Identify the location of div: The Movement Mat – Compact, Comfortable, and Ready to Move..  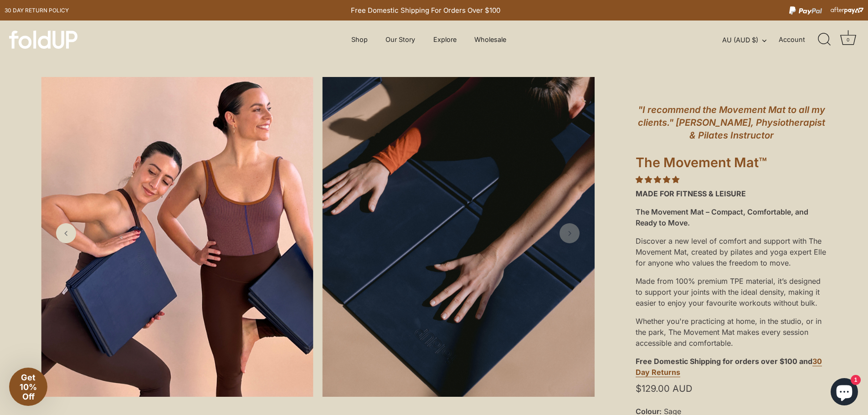
(732, 218).